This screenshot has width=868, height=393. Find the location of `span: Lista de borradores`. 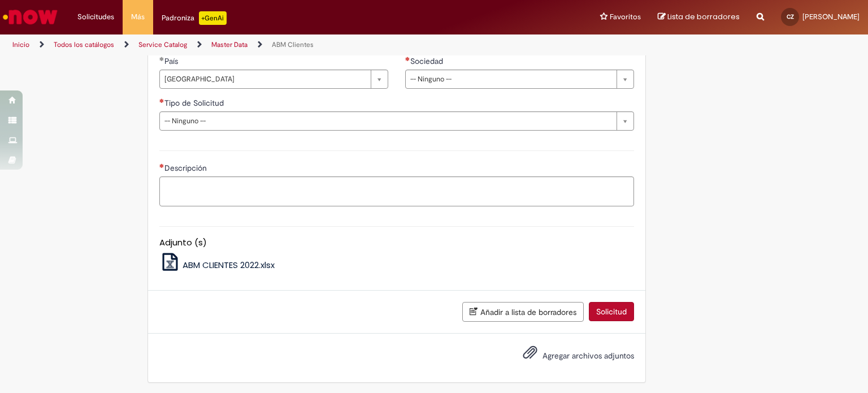

span: Lista de borradores is located at coordinates (704, 16).